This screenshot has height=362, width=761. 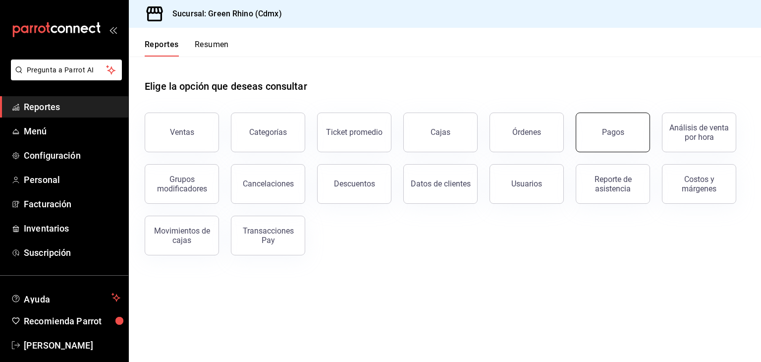 I want to click on button: Categorías, so click(x=268, y=132).